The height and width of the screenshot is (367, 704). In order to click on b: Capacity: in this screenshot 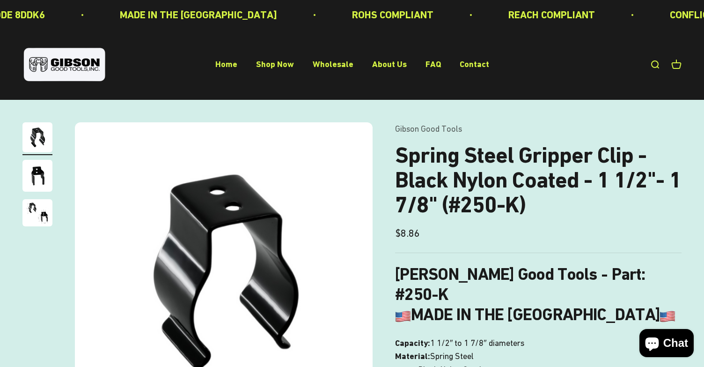, I will do `click(413, 342)`.